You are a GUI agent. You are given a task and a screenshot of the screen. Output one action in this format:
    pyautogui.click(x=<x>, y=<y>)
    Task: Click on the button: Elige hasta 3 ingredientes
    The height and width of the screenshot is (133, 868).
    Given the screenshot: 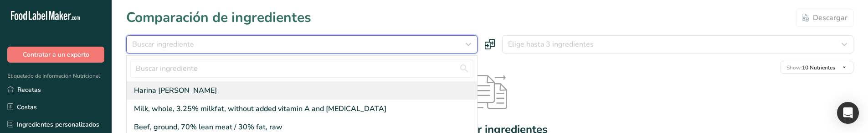 What is the action you would take?
    pyautogui.click(x=677, y=44)
    